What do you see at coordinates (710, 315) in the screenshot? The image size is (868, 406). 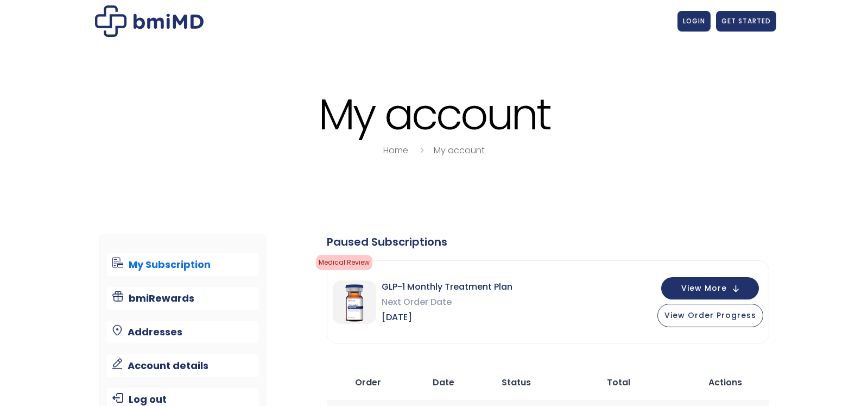 I see `span: View Order Progress` at bounding box center [710, 315].